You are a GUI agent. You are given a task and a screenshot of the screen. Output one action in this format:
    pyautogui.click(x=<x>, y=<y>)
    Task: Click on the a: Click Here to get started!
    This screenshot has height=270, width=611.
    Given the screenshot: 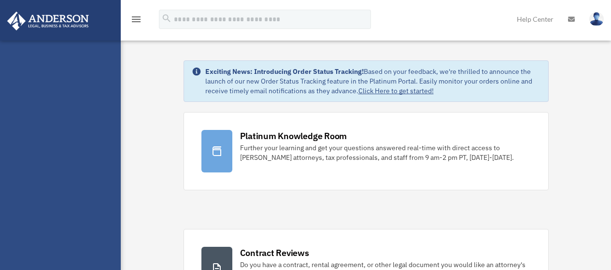 What is the action you would take?
    pyautogui.click(x=396, y=91)
    